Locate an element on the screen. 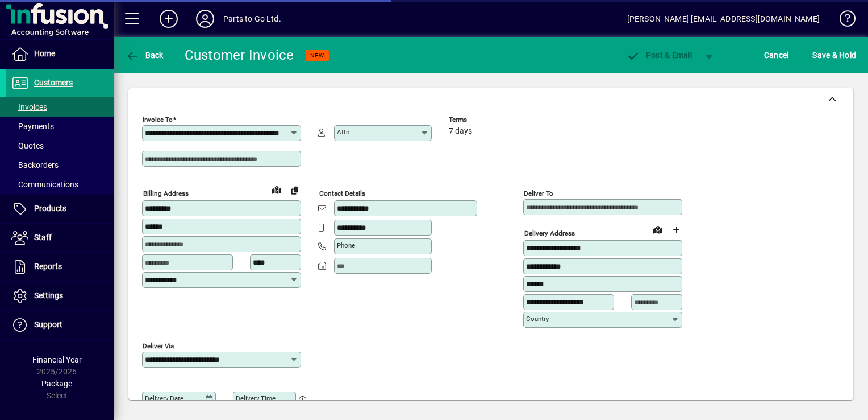 This screenshot has width=868, height=420. mat-label: Attn is located at coordinates (343, 131).